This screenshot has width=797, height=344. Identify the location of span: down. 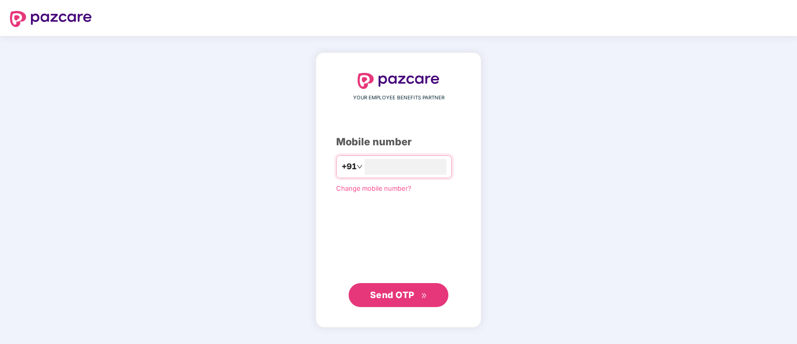
(360, 167).